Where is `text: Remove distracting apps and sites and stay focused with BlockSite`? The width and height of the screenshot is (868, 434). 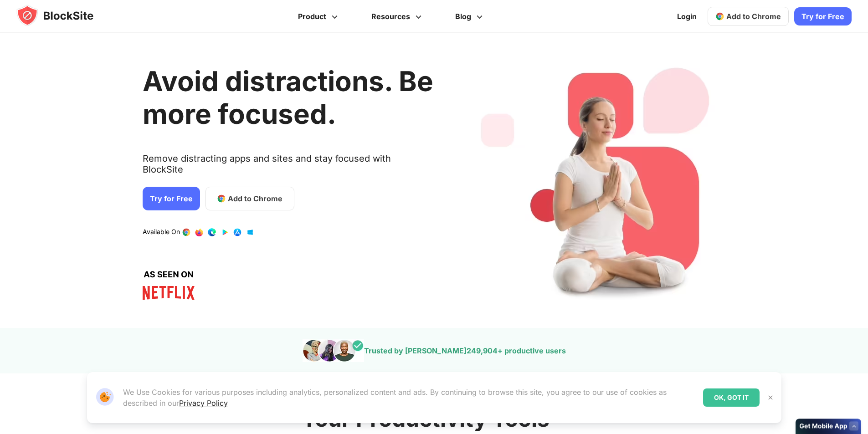 text: Remove distracting apps and sites and stay focused with BlockSite is located at coordinates (288, 168).